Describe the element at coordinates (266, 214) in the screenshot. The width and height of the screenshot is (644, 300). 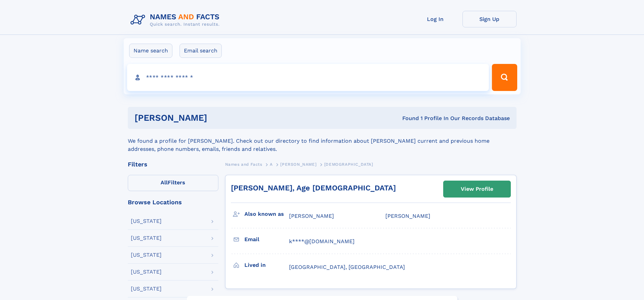
I see `h3: Also known as` at that location.